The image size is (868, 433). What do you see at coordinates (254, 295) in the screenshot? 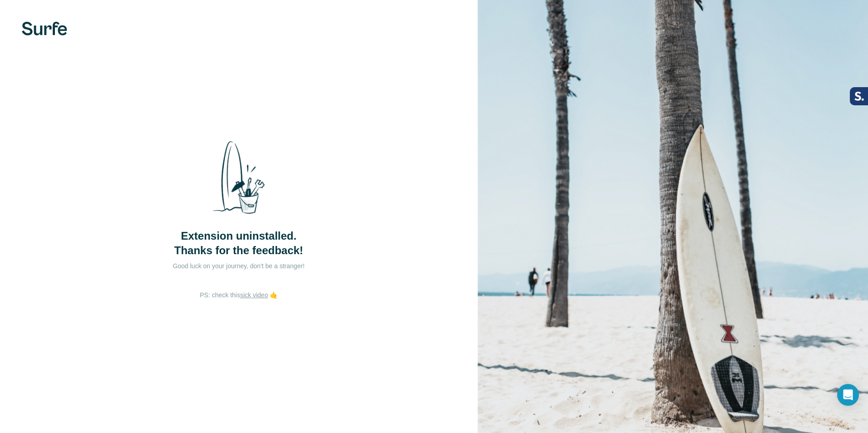
I see `a: sick video` at bounding box center [254, 295].